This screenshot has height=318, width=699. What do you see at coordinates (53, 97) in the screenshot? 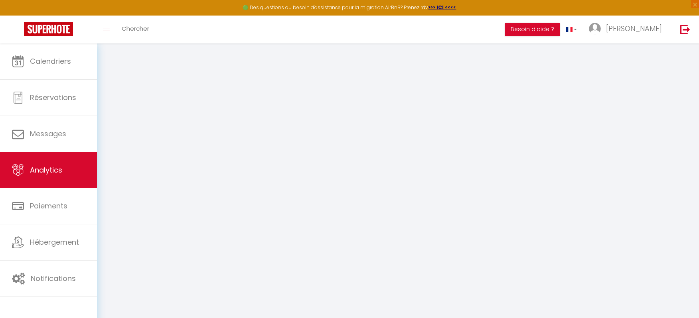
I see `span: Réservations` at bounding box center [53, 97].